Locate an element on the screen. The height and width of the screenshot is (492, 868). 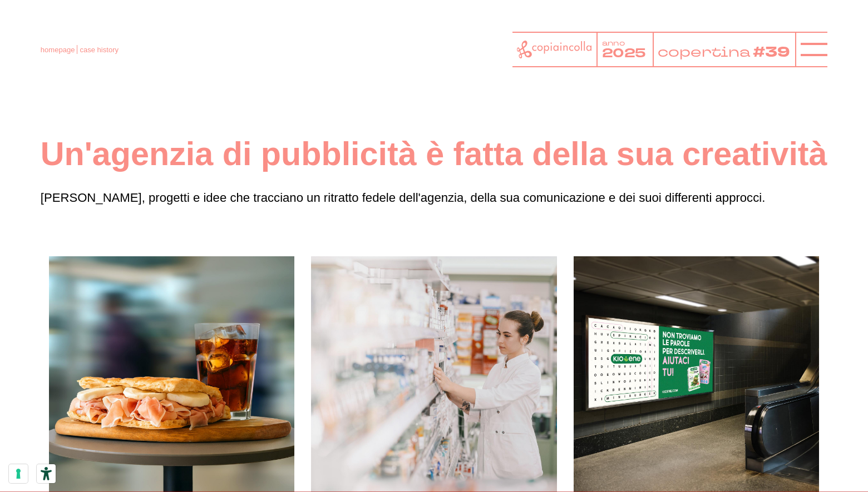
a: homepage is located at coordinates (58, 49).